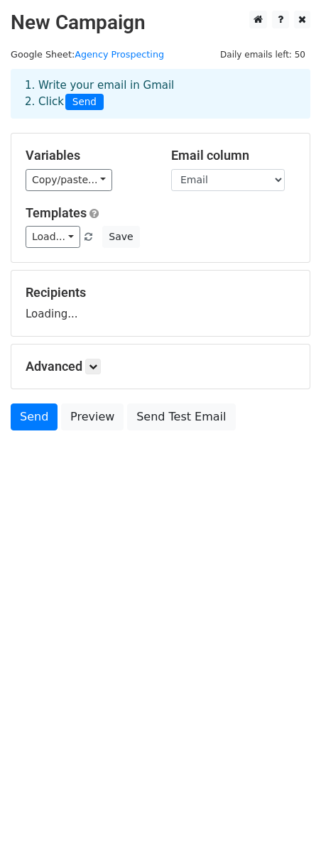  What do you see at coordinates (56, 212) in the screenshot?
I see `a: Templates` at bounding box center [56, 212].